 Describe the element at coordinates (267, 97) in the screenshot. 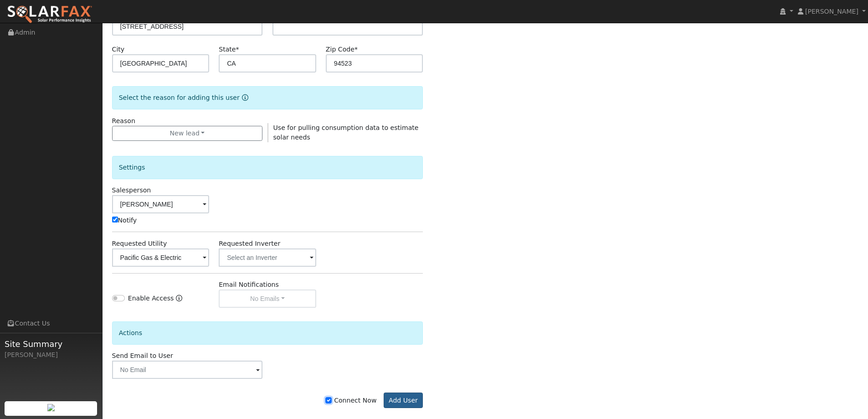

I see `div: Select the reason for adding this user` at that location.